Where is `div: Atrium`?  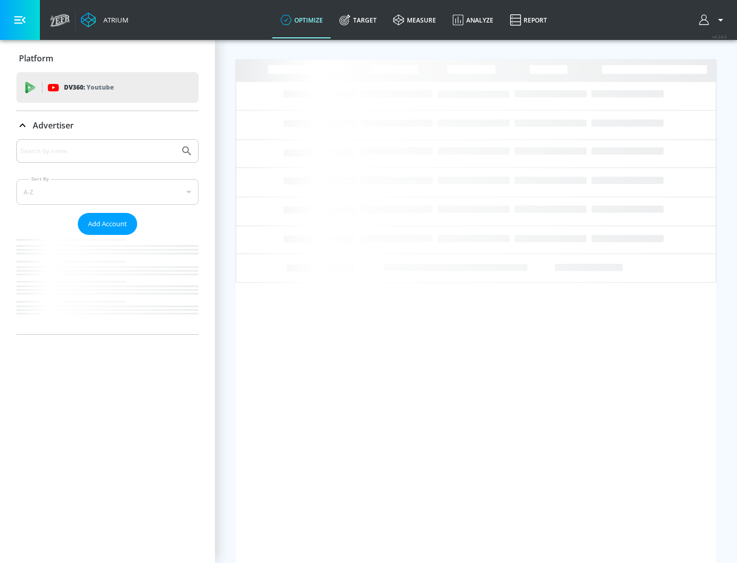
div: Atrium is located at coordinates (114, 20).